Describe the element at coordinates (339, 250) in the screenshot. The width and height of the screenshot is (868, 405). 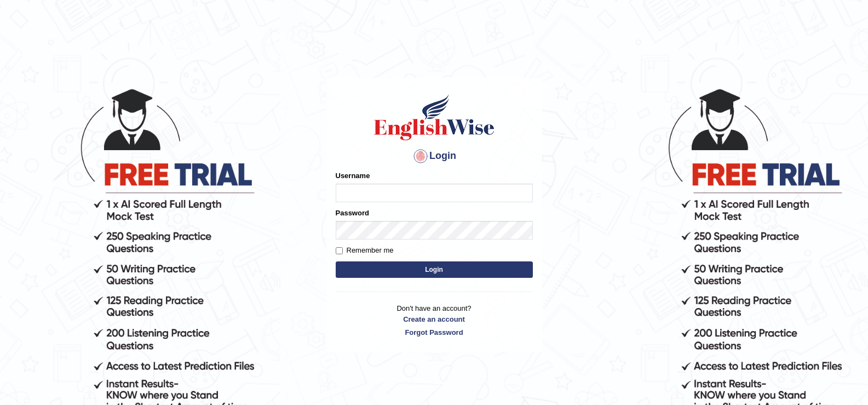
I see `input: Remember me` at that location.